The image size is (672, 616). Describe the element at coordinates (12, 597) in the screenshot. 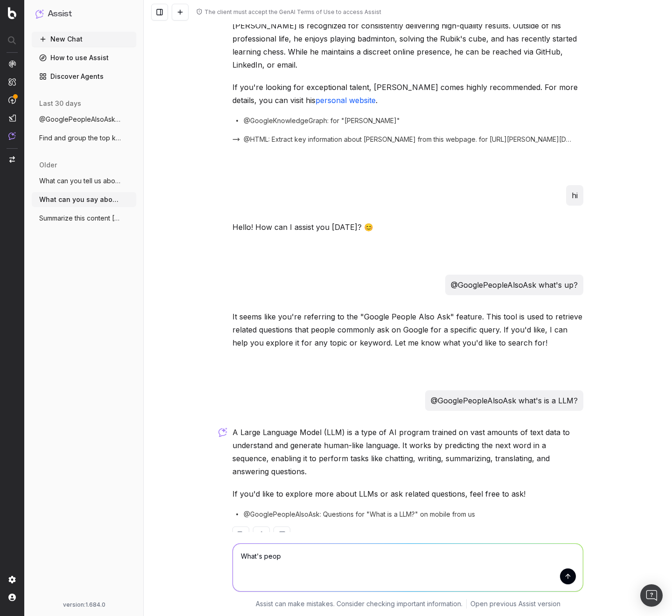

I see `img: My account` at that location.